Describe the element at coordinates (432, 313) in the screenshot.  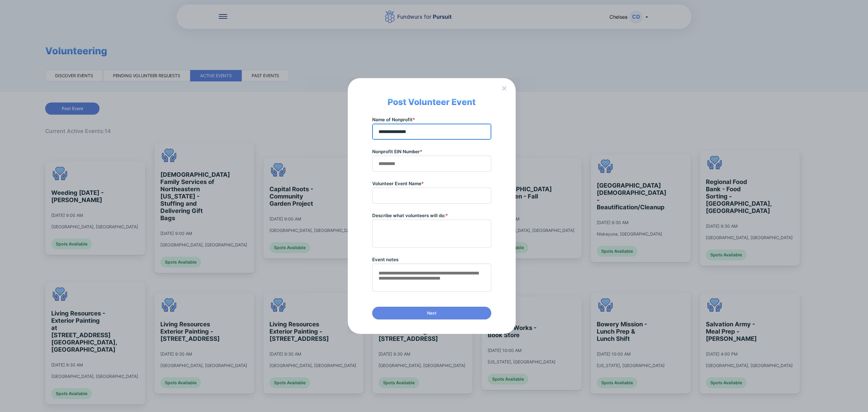
I see `button: Next` at that location.